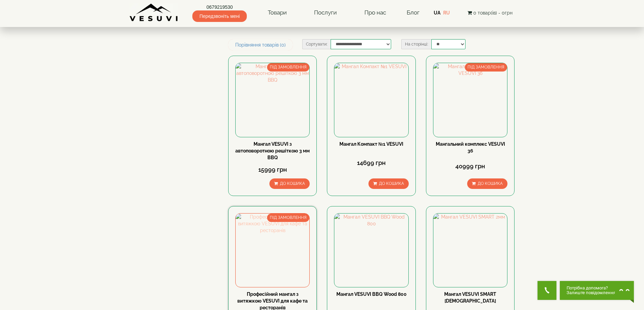 Image resolution: width=644 pixels, height=310 pixels. I want to click on a: UA, so click(437, 13).